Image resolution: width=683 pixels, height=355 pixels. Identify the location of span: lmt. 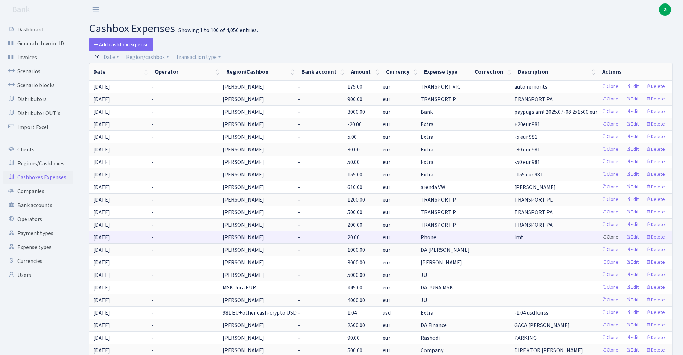
(519, 237).